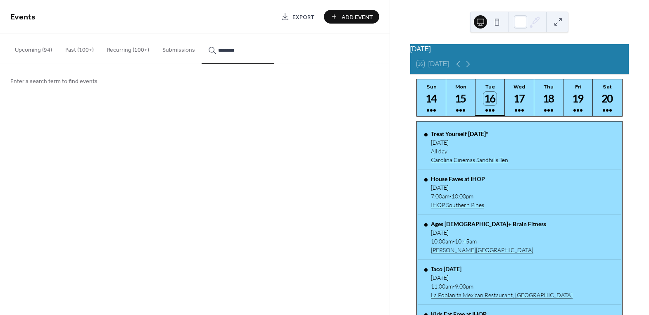  I want to click on div: 17, so click(519, 98).